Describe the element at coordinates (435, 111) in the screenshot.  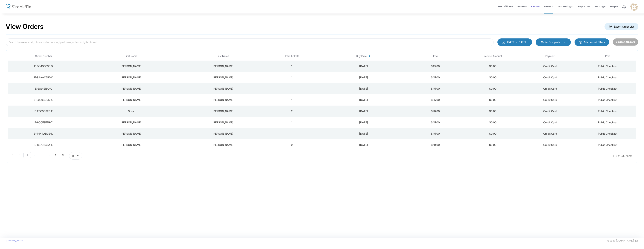
I see `td: $90.00` at that location.